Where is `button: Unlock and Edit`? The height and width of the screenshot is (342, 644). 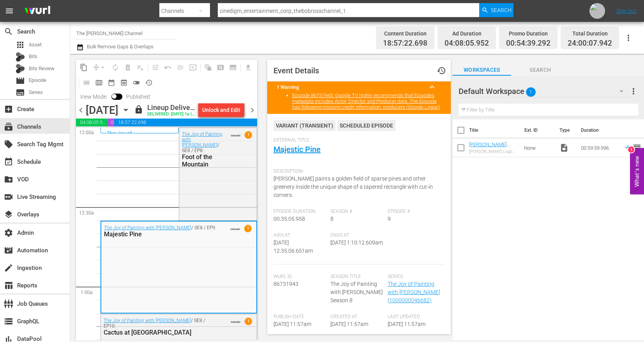
button: Unlock and Edit is located at coordinates (221, 110).